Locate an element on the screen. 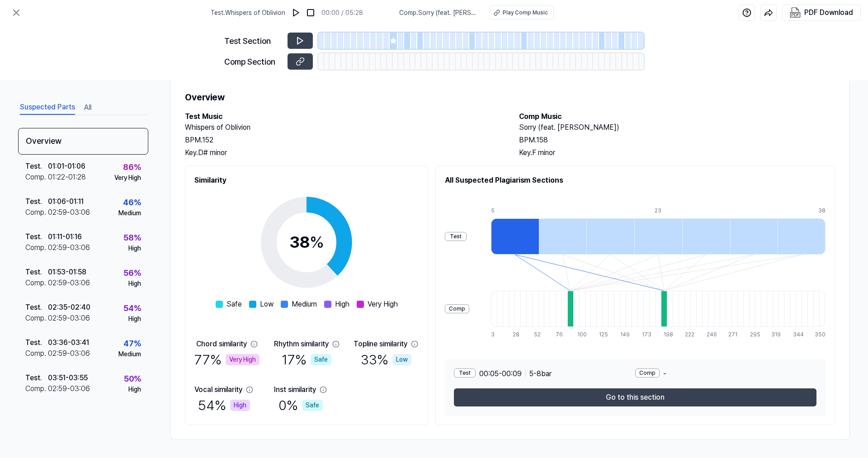 The image size is (868, 458). img: PDF Download is located at coordinates (795, 12).